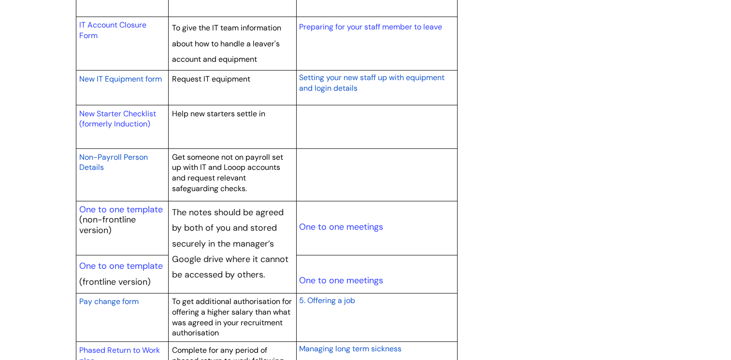 This screenshot has height=360, width=731. Describe the element at coordinates (113, 162) in the screenshot. I see `a: Non-Payroll Person Details` at that location.